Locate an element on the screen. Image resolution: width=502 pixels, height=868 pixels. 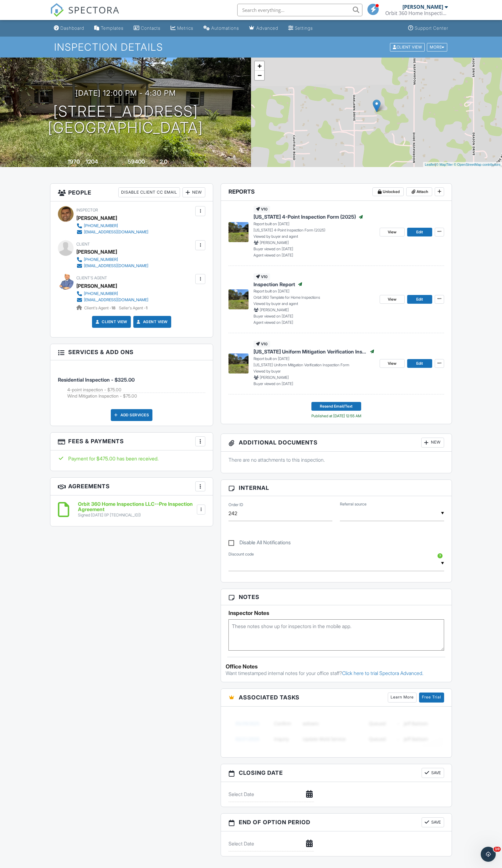
a: Templates is located at coordinates (109, 28).